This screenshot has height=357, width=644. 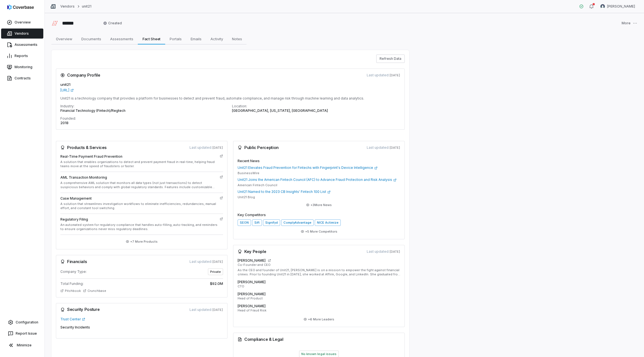 I want to click on button: Report Issue, so click(x=22, y=333).